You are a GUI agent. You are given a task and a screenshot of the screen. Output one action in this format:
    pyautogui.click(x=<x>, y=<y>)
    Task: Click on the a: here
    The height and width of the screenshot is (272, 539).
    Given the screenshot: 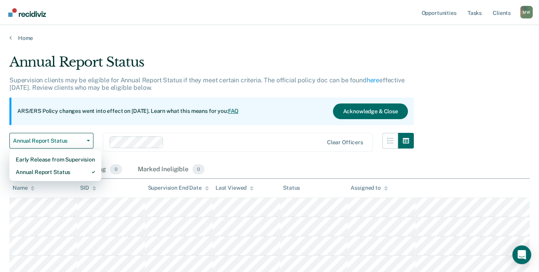 What is the action you would take?
    pyautogui.click(x=373, y=80)
    